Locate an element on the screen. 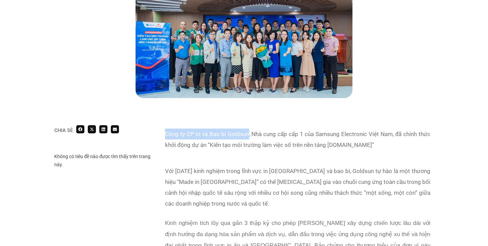 The height and width of the screenshot is (246, 488). div: Share on linkedin is located at coordinates (103, 129).